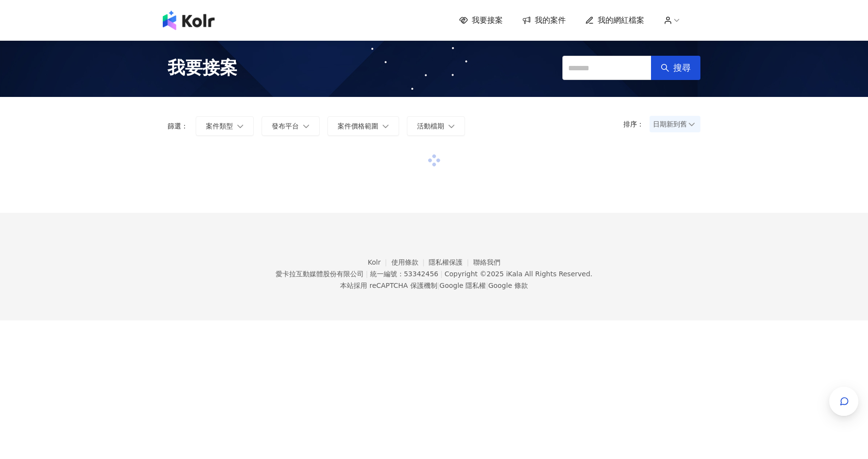 Image resolution: width=868 pixels, height=459 pixels. What do you see at coordinates (544, 20) in the screenshot?
I see `a: 我的案件` at bounding box center [544, 20].